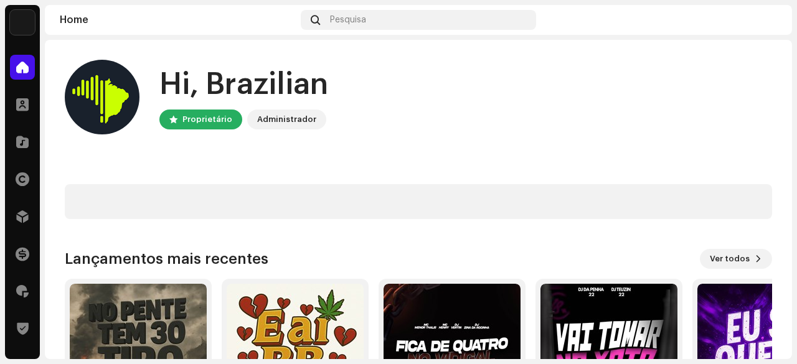  Describe the element at coordinates (22, 22) in the screenshot. I see `img: 71bf27a5-dd94-4d93-852c-61362381b7db` at that location.